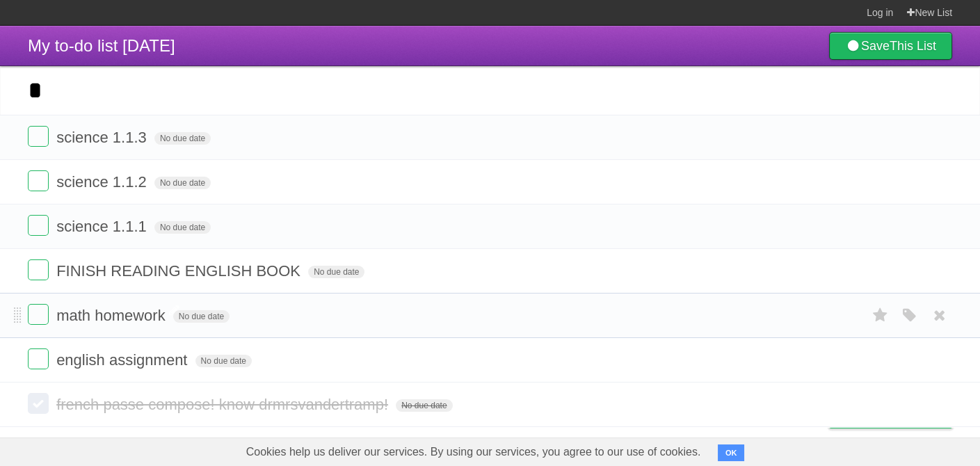 This screenshot has width=980, height=466. I want to click on span: FINISH READING ENGLISH BOOK, so click(180, 270).